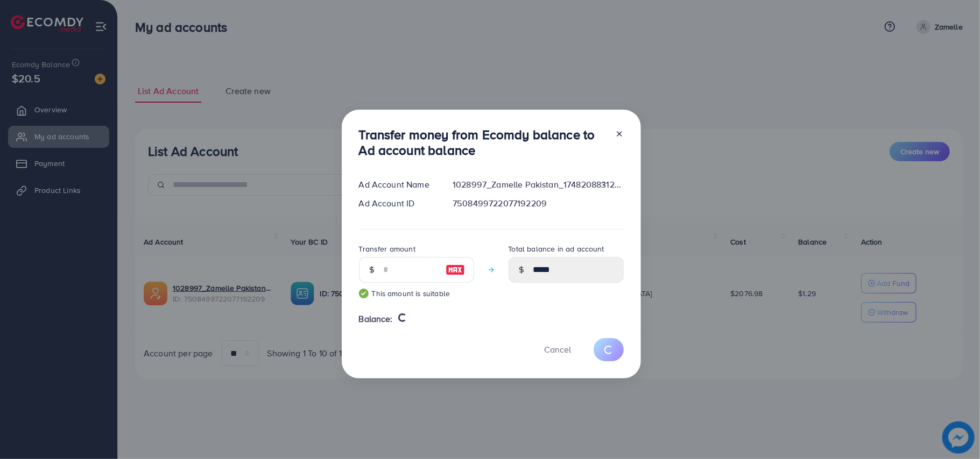 Image resolution: width=980 pixels, height=459 pixels. Describe the element at coordinates (538, 184) in the screenshot. I see `div: 1028997_Zamelle Pakistan_1748208831279` at that location.